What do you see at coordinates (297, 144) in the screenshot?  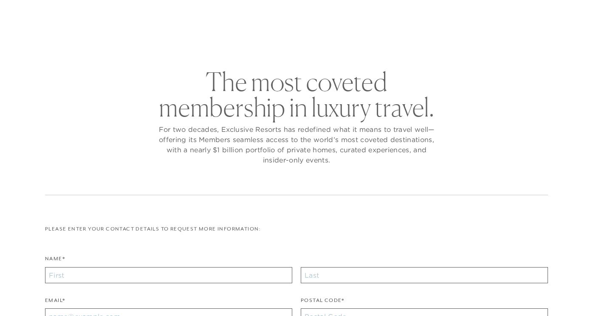 I see `p: For two decades, Exclusive Resorts has redefined what it means to travel well—offering its Member...` at bounding box center [297, 144].